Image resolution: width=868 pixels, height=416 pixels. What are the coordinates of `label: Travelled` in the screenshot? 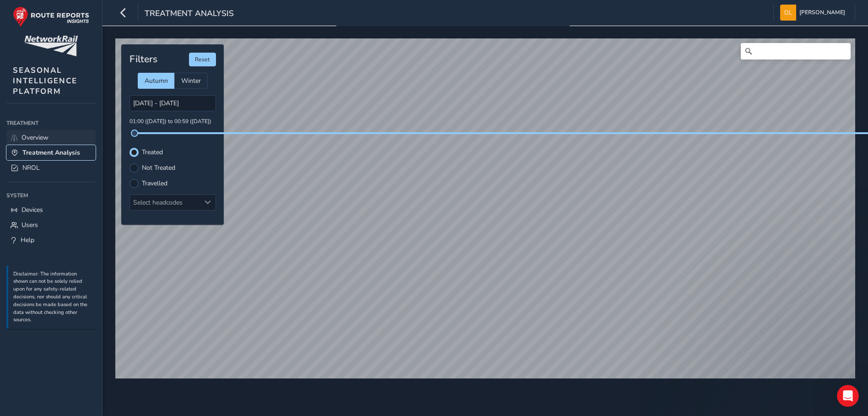 It's located at (154, 183).